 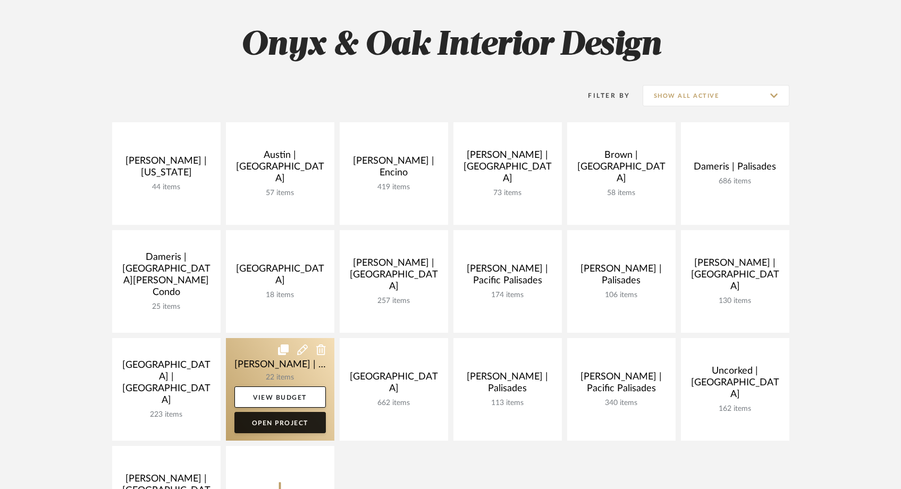 What do you see at coordinates (735, 301) in the screenshot?
I see `div: 130 items` at bounding box center [735, 301].